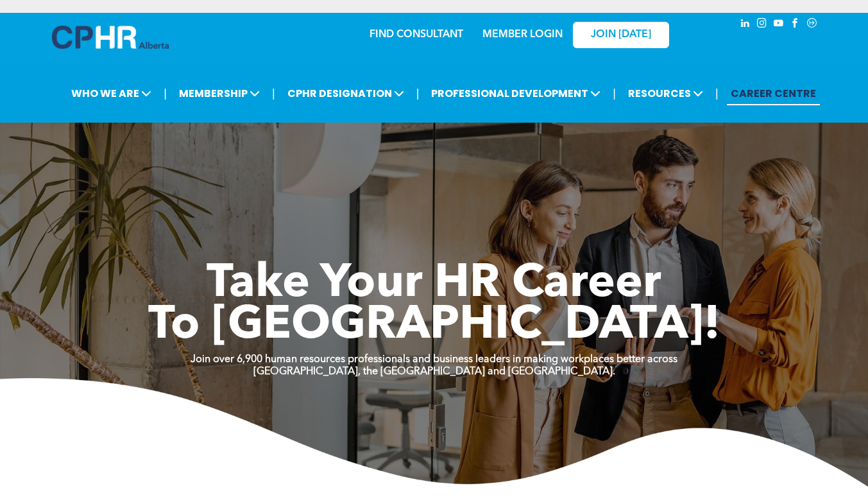 This screenshot has height=504, width=868. I want to click on a: facebook, so click(796, 25).